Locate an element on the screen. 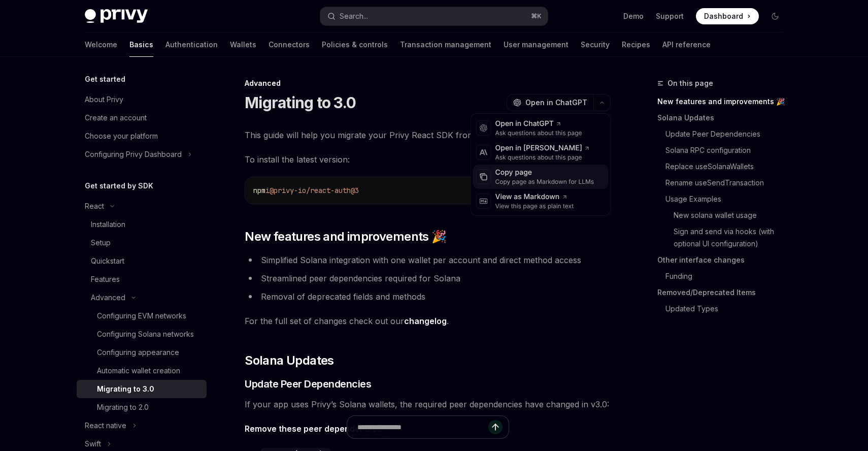  div: React is located at coordinates (95, 206).